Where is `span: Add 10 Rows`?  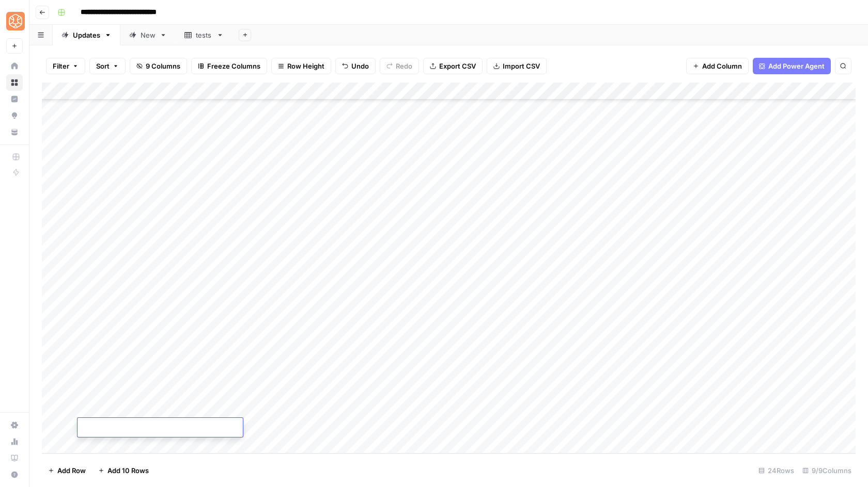 span: Add 10 Rows is located at coordinates (128, 471).